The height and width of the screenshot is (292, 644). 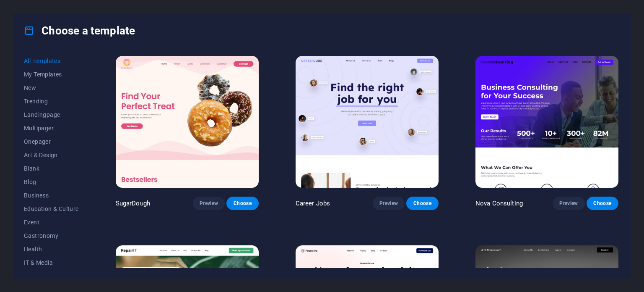 What do you see at coordinates (51, 101) in the screenshot?
I see `button: Trending` at bounding box center [51, 101].